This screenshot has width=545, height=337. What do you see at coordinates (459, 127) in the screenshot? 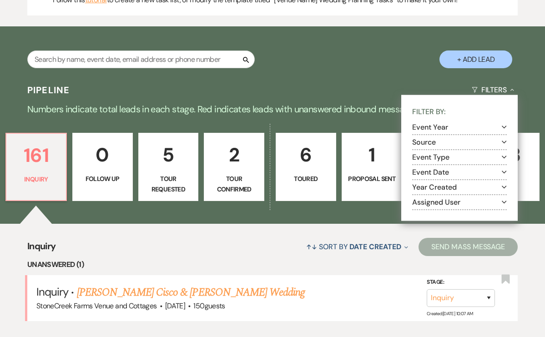
I see `button: Event Year` at bounding box center [459, 127].